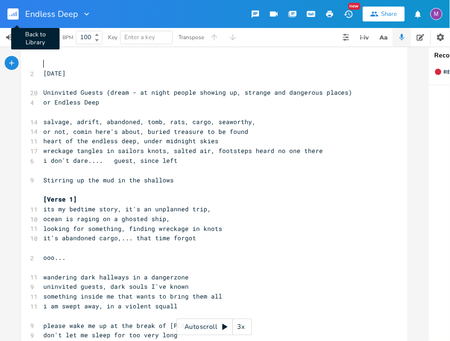 The image size is (450, 341). Describe the element at coordinates (146, 131) in the screenshot. I see `span: or not, comin here's about, buried treasure to be found` at that location.